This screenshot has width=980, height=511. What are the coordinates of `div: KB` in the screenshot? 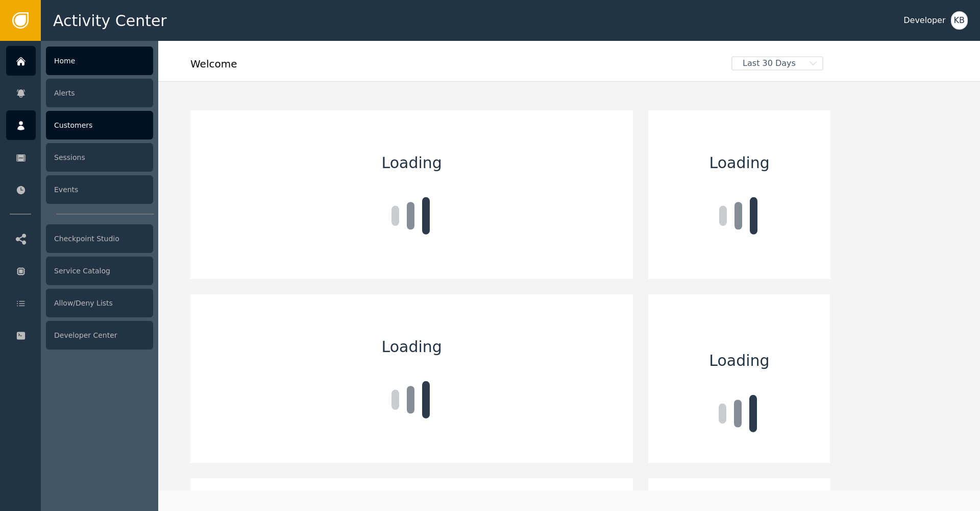 It's located at (959, 21).